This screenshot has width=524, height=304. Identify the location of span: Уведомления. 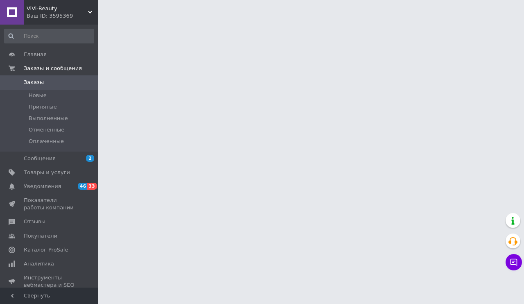
(42, 186).